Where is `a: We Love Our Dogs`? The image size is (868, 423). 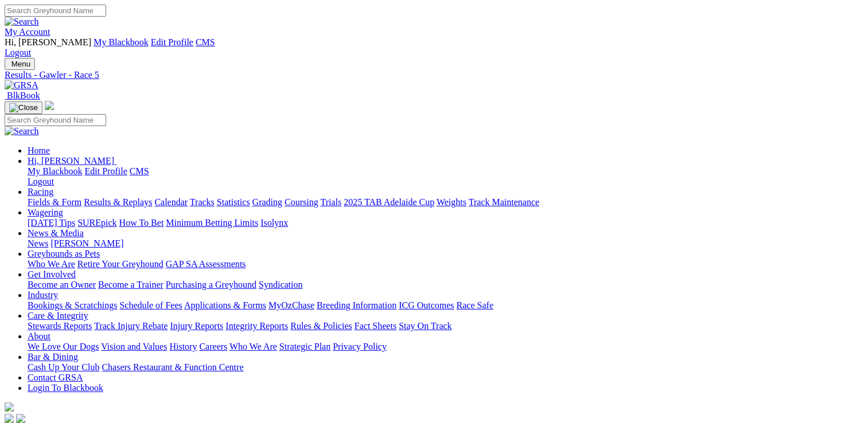 a: We Love Our Dogs is located at coordinates (63, 346).